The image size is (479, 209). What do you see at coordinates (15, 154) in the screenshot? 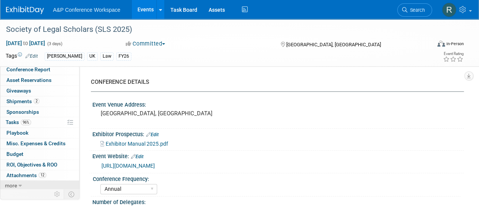
I see `span: Budget` at bounding box center [15, 154].